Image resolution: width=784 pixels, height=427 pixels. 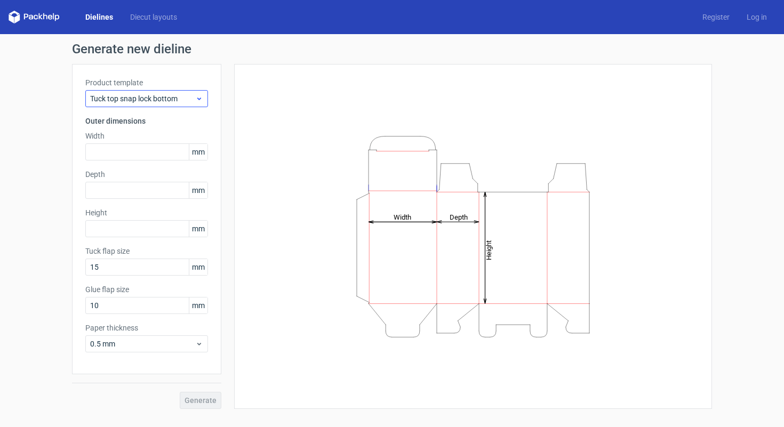 I want to click on span: 0.5 mm, so click(x=142, y=344).